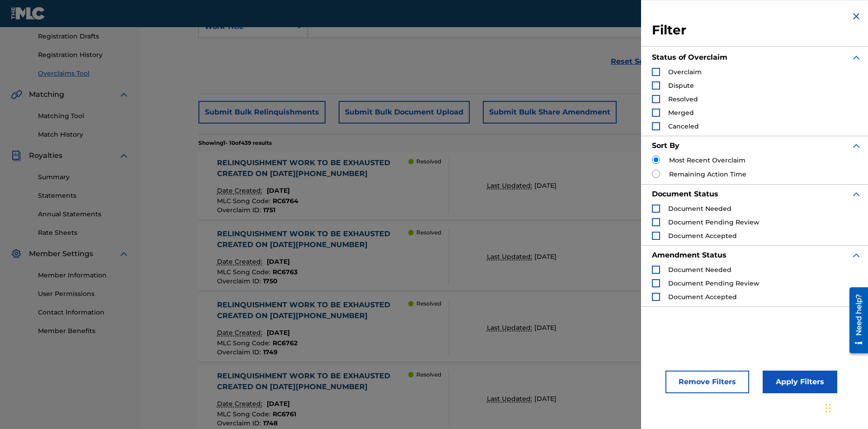 The height and width of the screenshot is (429, 868). Describe the element at coordinates (47, 94) in the screenshot. I see `span: Matching` at that location.